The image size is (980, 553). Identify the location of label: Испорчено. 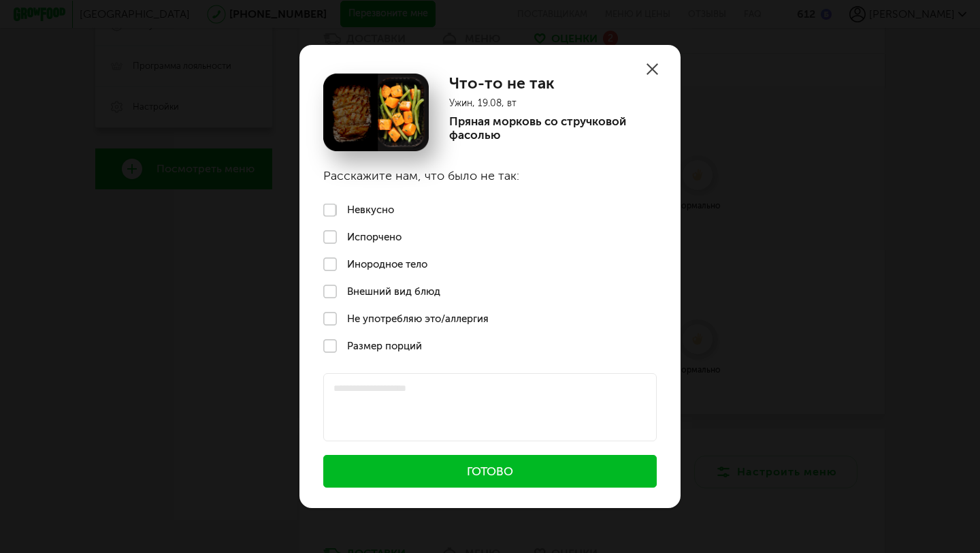
(490, 237).